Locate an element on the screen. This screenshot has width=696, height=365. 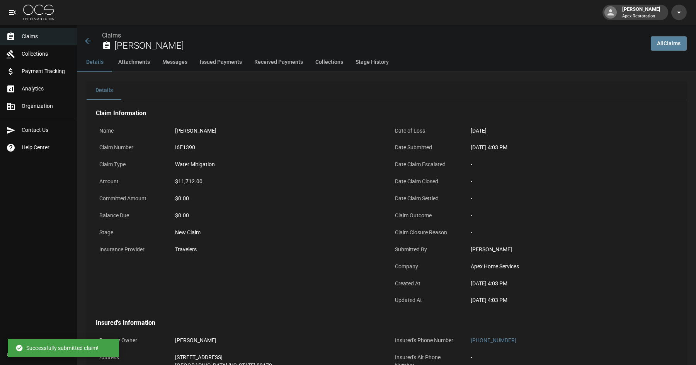
p: Stage is located at coordinates (131, 232).